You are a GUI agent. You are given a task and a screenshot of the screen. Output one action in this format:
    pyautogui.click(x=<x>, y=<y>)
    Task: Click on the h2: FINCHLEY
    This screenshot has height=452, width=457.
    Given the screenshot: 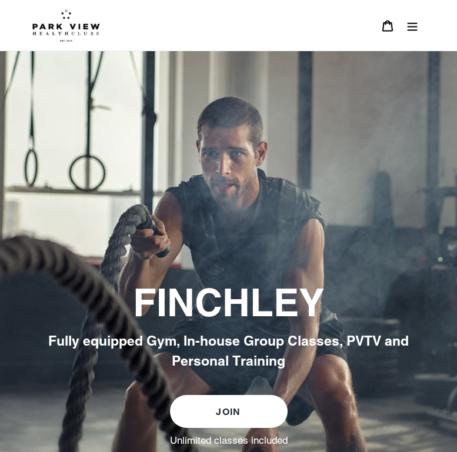 What is the action you would take?
    pyautogui.click(x=228, y=304)
    